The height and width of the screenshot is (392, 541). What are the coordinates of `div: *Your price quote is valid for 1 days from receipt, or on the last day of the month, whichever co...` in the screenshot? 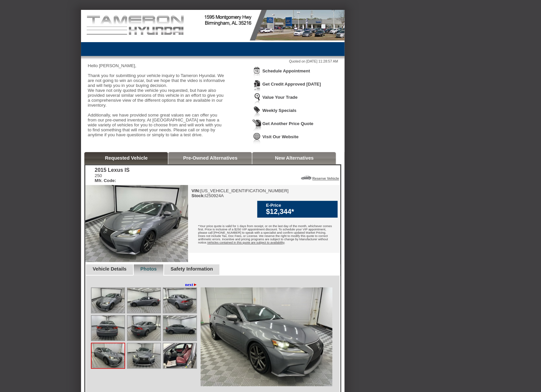 It's located at (263, 235).